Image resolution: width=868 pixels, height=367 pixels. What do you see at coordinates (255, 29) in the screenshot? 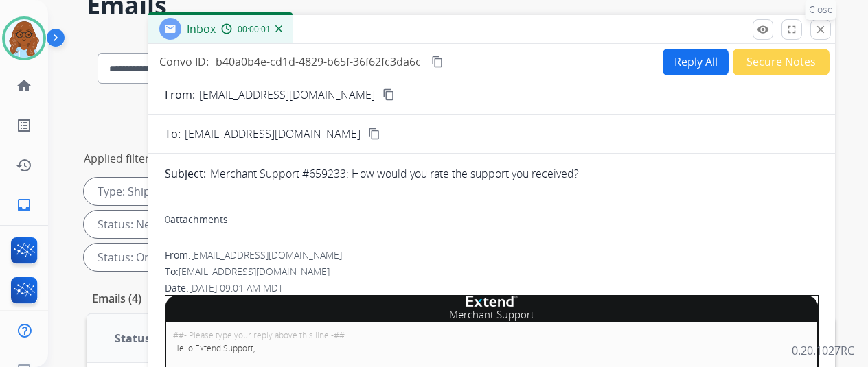
I see `span: 00:00:01` at bounding box center [255, 29].